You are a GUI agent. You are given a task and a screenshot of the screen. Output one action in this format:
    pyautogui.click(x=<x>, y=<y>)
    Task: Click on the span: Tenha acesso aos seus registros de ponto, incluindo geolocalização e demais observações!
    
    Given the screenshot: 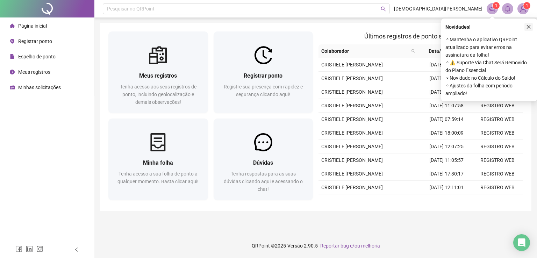 What is the action you would take?
    pyautogui.click(x=158, y=94)
    